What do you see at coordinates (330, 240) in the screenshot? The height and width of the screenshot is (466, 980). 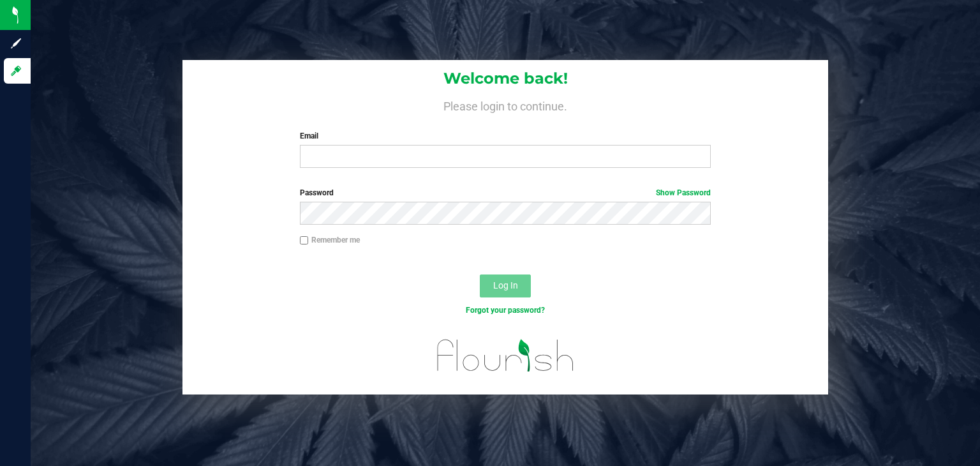 I see `label: Remember me` at bounding box center [330, 240].